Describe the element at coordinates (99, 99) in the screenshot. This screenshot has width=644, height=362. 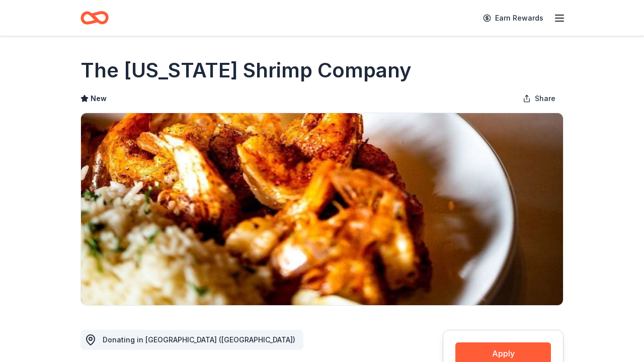
I see `span: New` at that location.